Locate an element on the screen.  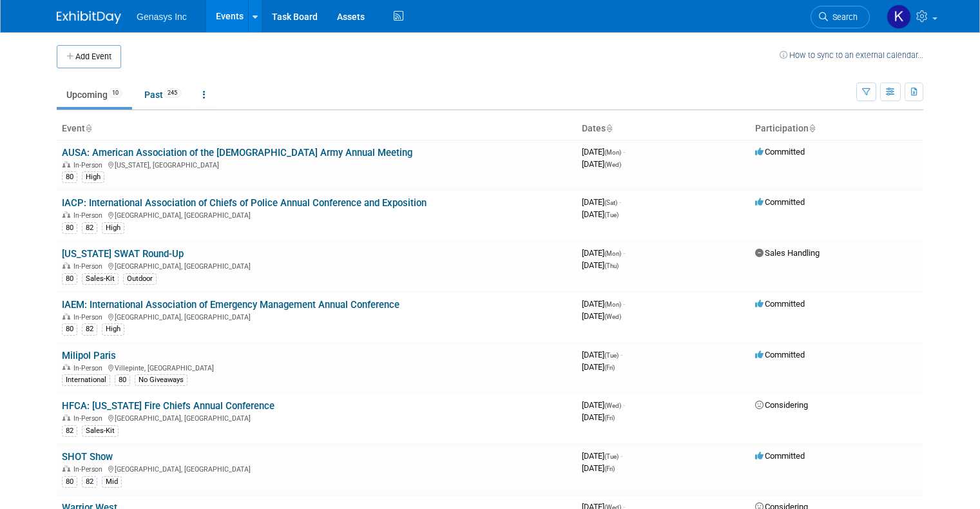
a: SHOT Show is located at coordinates (88, 456).